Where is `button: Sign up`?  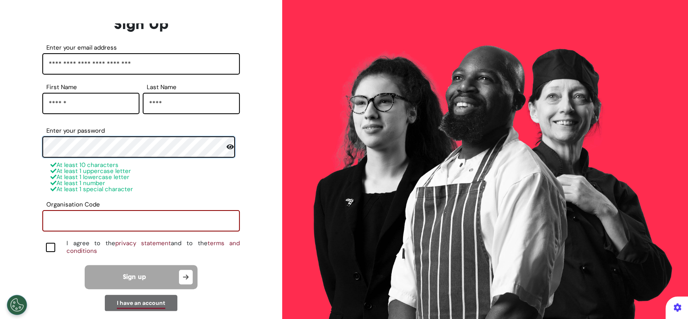
button: Sign up is located at coordinates (141, 277).